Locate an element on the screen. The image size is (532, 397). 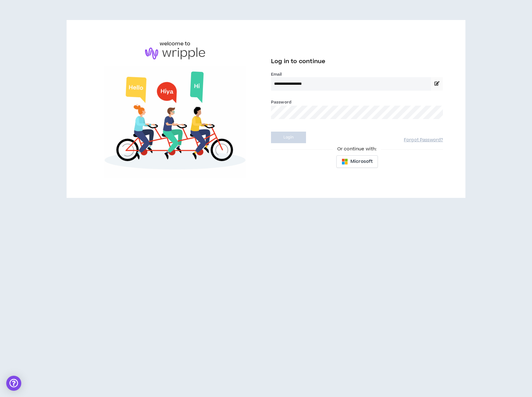
div: Open Intercom Messenger is located at coordinates (14, 383).